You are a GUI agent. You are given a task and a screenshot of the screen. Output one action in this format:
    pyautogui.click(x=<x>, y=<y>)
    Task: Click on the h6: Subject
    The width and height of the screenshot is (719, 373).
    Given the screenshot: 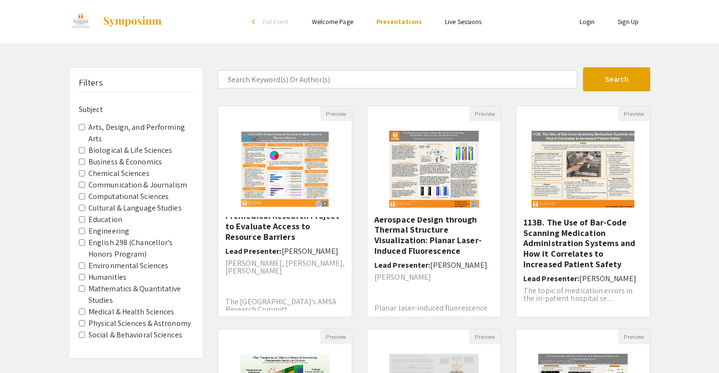 What is the action you would take?
    pyautogui.click(x=136, y=109)
    